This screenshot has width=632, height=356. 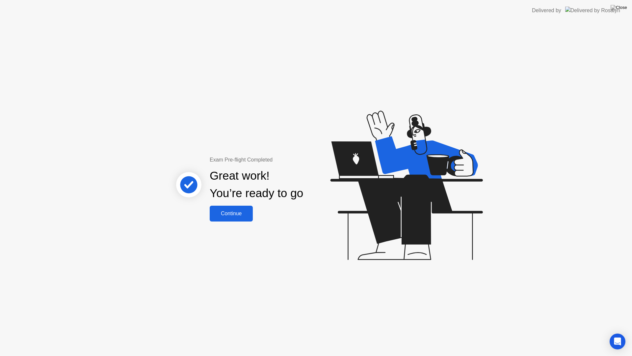 What do you see at coordinates (619, 8) in the screenshot?
I see `img: Close` at bounding box center [619, 8].